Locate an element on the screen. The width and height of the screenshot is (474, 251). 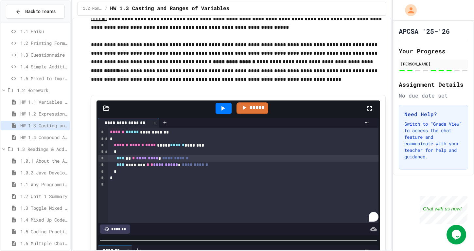
h1: APCSA '25-'26 is located at coordinates (424, 31).